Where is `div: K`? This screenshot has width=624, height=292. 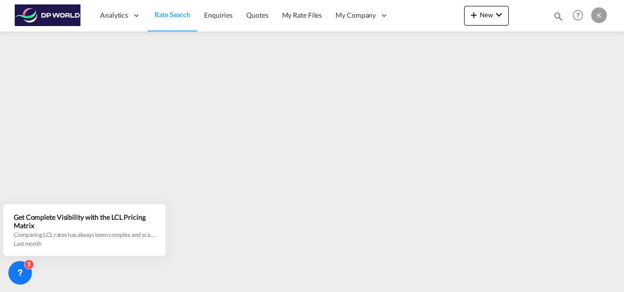
div: K is located at coordinates (599, 15).